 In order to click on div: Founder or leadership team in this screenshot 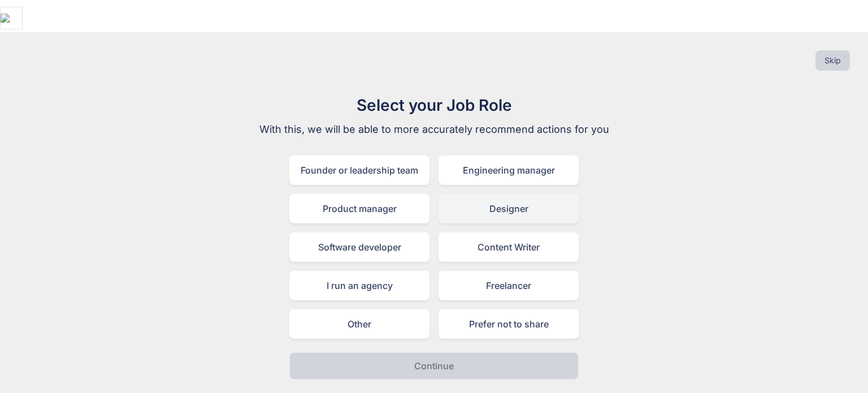, I will do `click(360, 170)`.